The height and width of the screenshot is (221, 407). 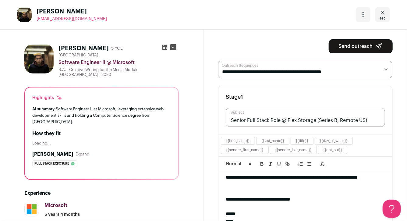 What do you see at coordinates (334, 141) in the screenshot?
I see `button: {{day_of_week}}` at bounding box center [334, 141].